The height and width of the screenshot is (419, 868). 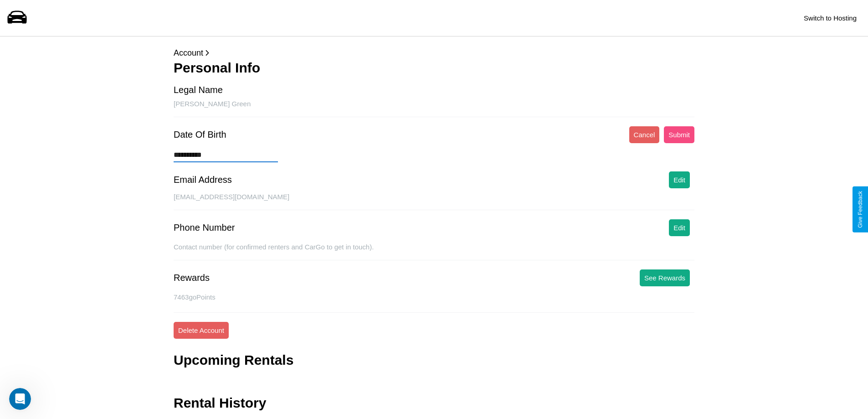 What do you see at coordinates (219, 403) in the screenshot?
I see `h3: Rental History` at bounding box center [219, 403].